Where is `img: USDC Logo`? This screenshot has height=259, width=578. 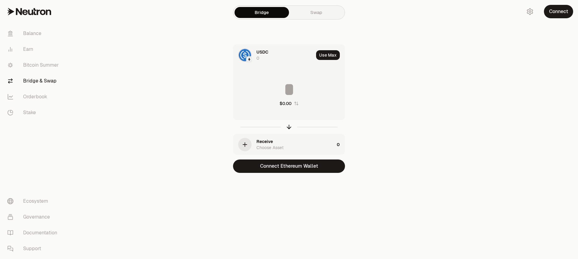
img: USDC Logo is located at coordinates (245, 55).